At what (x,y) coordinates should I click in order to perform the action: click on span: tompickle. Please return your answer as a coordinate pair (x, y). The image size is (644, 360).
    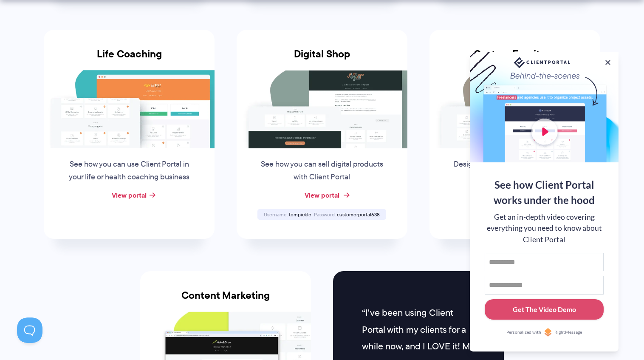
    Looking at the image, I should click on (300, 214).